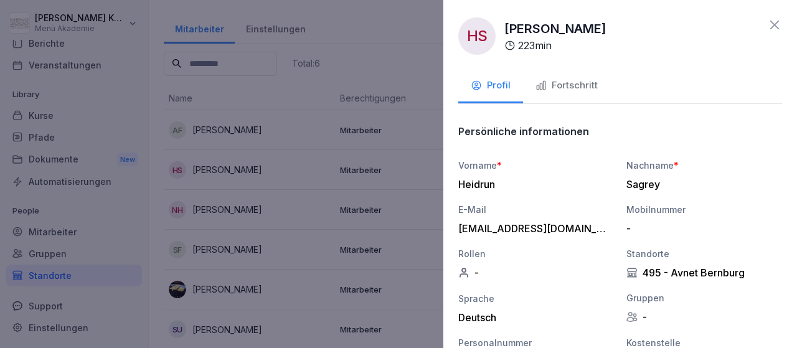 The height and width of the screenshot is (348, 797). I want to click on p: Persönliche informationen, so click(524, 131).